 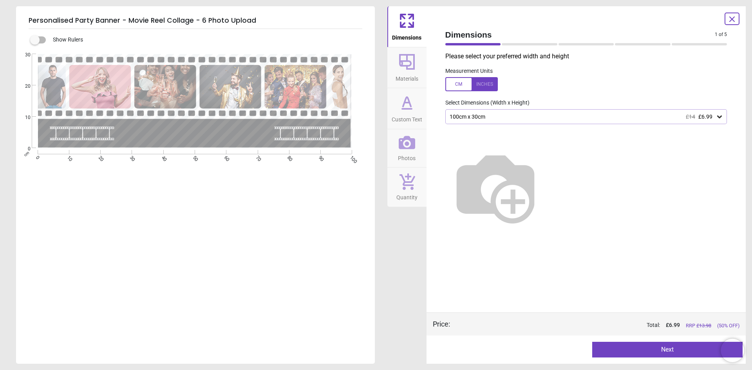 I want to click on span: Quantity, so click(x=407, y=196).